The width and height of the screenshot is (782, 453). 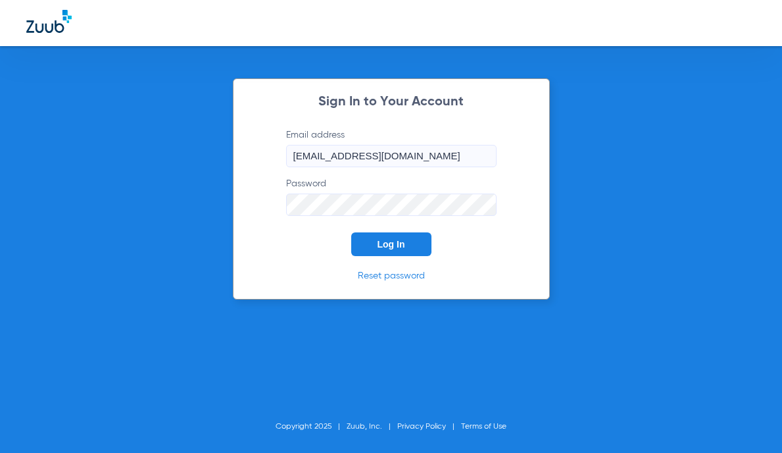 What do you see at coordinates (391, 196) in the screenshot?
I see `label: Password` at bounding box center [391, 196].